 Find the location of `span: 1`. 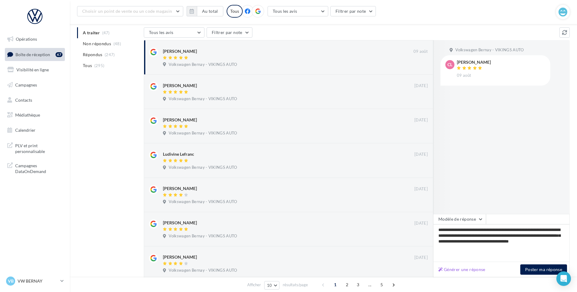

span: 1 is located at coordinates (335, 284).